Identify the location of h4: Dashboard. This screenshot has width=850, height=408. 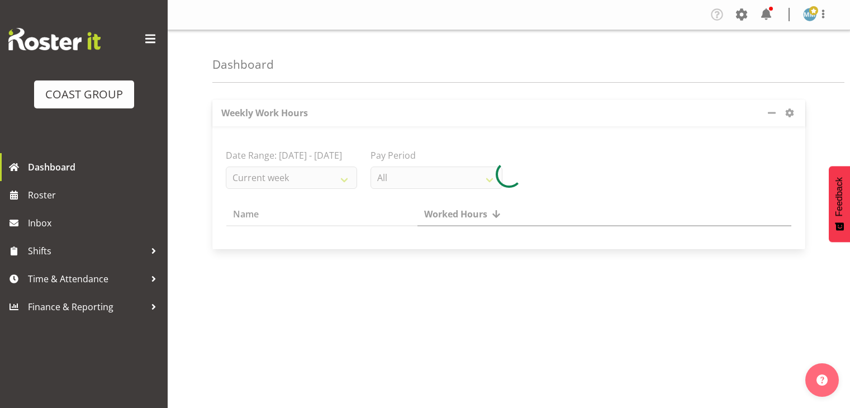
(243, 64).